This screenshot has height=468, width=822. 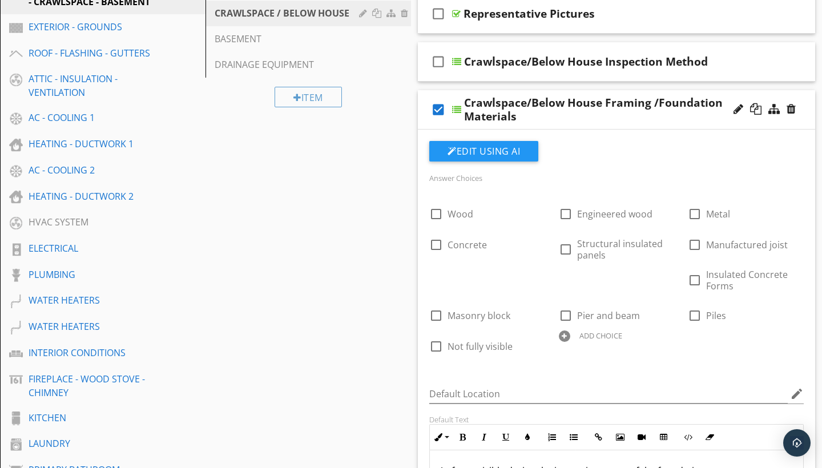 What do you see at coordinates (90, 353) in the screenshot?
I see `div: INTERIOR CONDITIONS` at bounding box center [90, 353].